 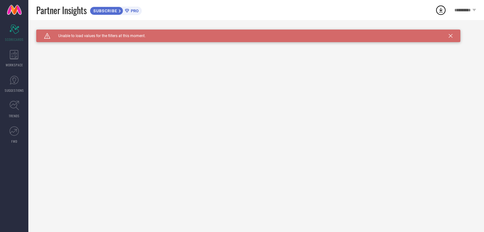 I want to click on span: Partner Insights, so click(x=61, y=10).